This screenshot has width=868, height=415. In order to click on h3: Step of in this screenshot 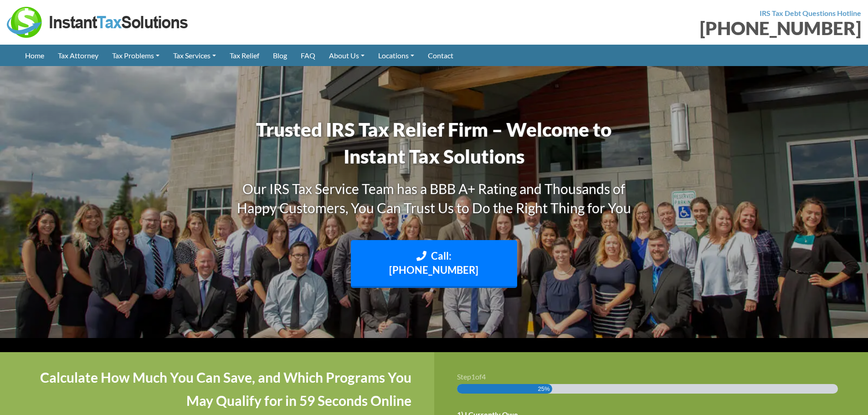, I will do `click(651, 377)`.